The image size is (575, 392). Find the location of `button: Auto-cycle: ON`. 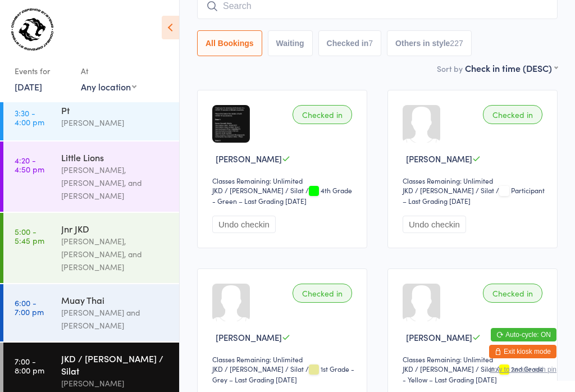

button: Auto-cycle: ON is located at coordinates (523, 335).